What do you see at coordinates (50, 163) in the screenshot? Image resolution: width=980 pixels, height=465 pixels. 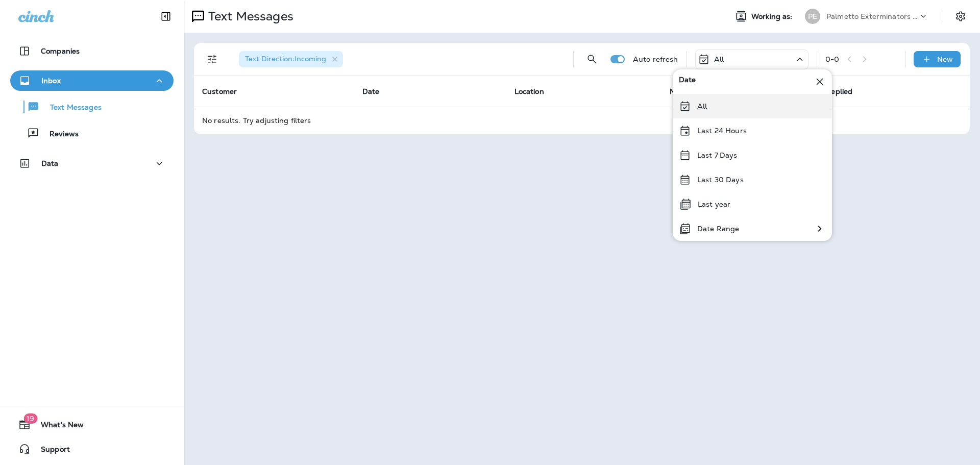 I see `p: Data` at bounding box center [50, 163].